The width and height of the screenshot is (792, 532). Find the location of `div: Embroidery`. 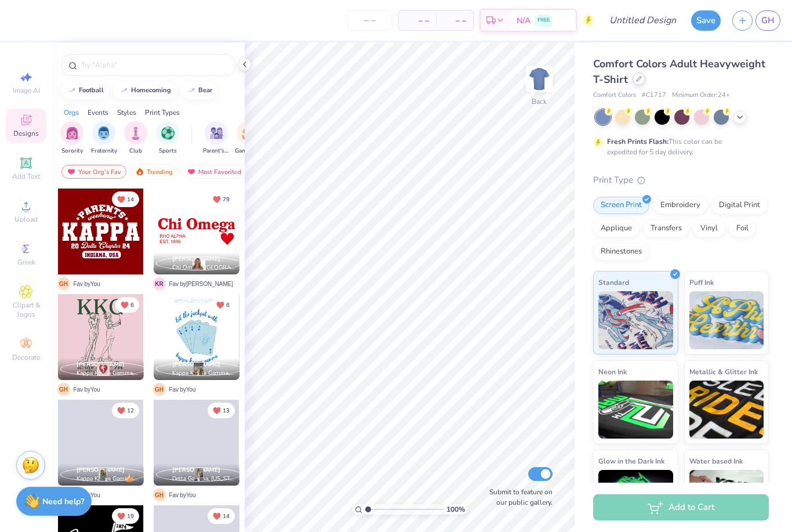

div: Embroidery is located at coordinates (680, 205).